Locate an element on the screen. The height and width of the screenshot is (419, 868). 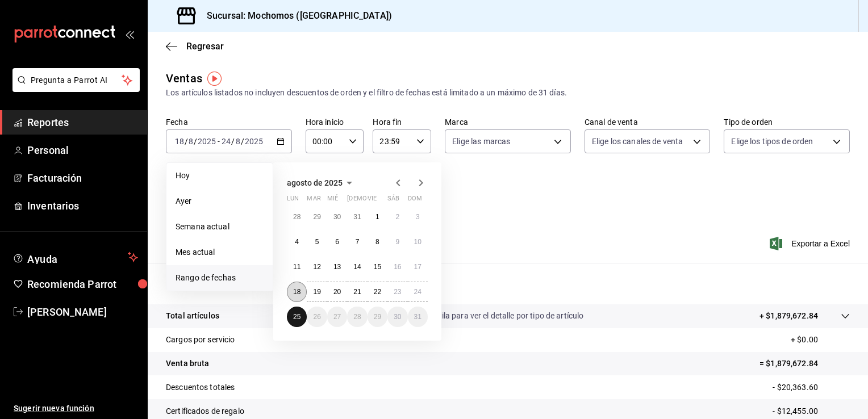
label: Hora fin is located at coordinates (401, 122).